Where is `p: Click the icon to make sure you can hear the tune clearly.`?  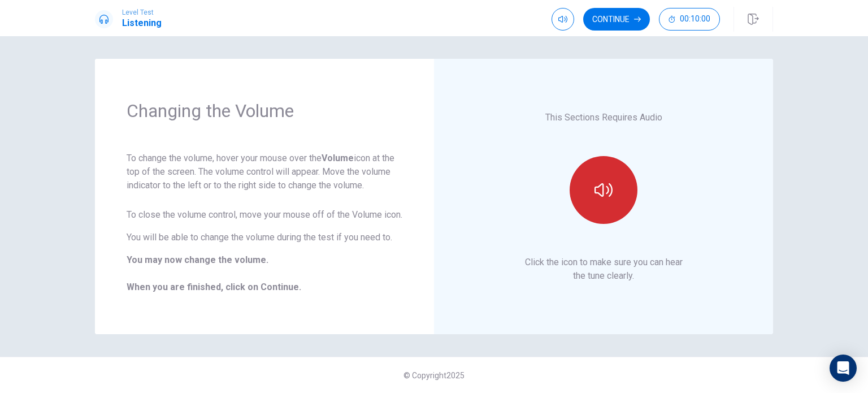 p: Click the icon to make sure you can hear the tune clearly. is located at coordinates (604, 269).